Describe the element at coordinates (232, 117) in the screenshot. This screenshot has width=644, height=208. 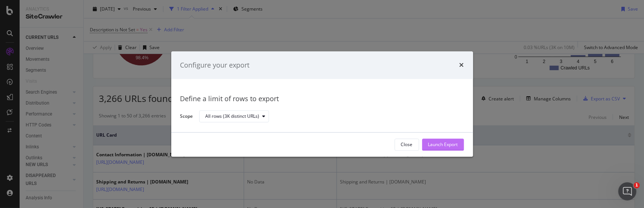
I see `div: All rows (3K distinct URLs)` at that location.